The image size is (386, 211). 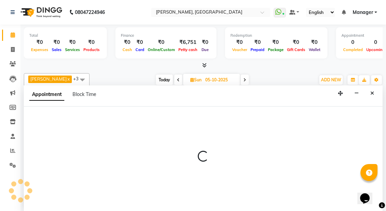 I want to click on span: Appointment, so click(x=47, y=95).